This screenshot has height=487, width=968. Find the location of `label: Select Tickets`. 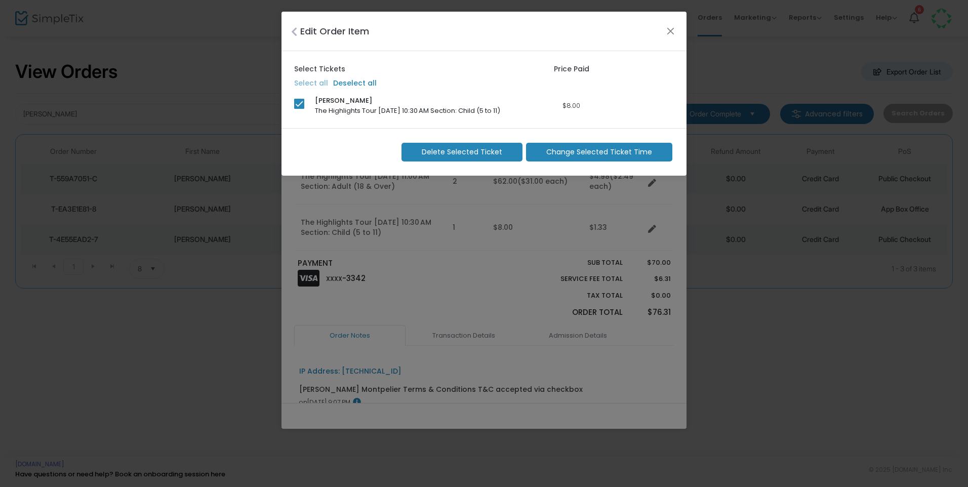

label: Select Tickets is located at coordinates (319, 69).